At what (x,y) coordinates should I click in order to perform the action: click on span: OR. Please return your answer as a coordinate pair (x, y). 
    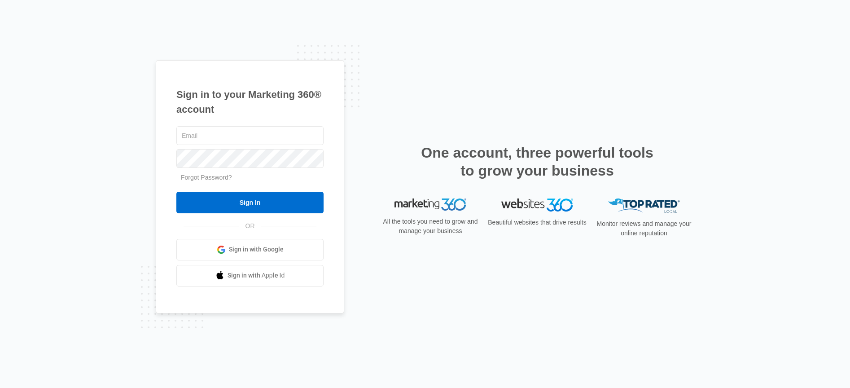
    Looking at the image, I should click on (250, 226).